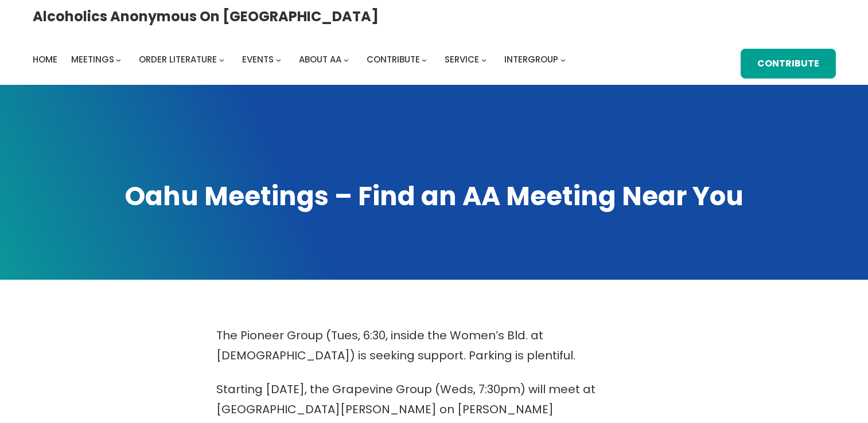  Describe the element at coordinates (301, 59) in the screenshot. I see `nav: Intergroup` at that location.